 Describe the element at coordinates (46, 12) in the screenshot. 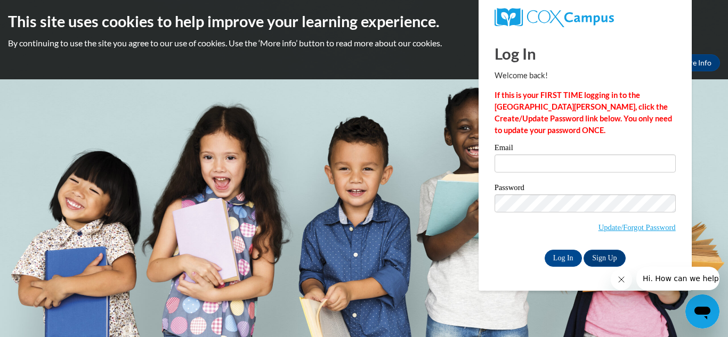

I see `span: Hi. How can we help?` at that location.